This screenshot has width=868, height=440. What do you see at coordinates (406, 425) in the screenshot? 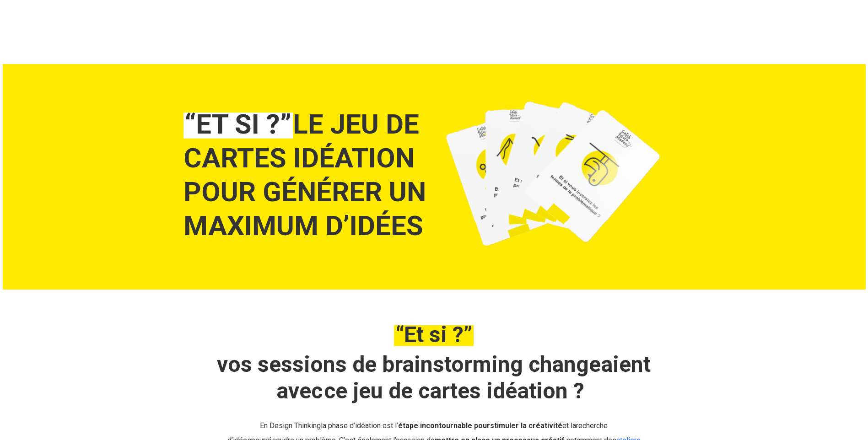
I see `span: la phase d’idéation est l’` at bounding box center [406, 425].